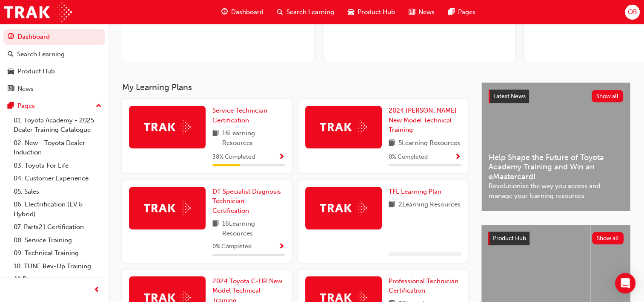  What do you see at coordinates (430, 205) in the screenshot?
I see `span: 2 Learning Resources` at bounding box center [430, 205].